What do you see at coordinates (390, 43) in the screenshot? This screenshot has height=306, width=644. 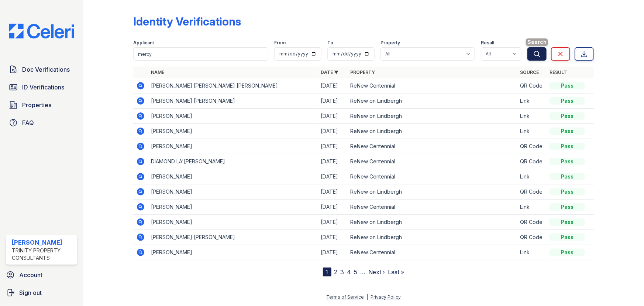 I see `label: Property` at bounding box center [390, 43].